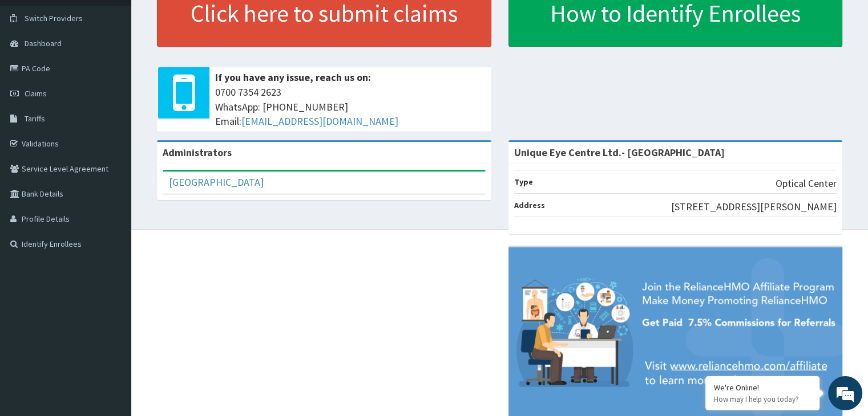 This screenshot has width=868, height=416. I want to click on img: d_794563401_company_1708531726252_794563401, so click(34, 72).